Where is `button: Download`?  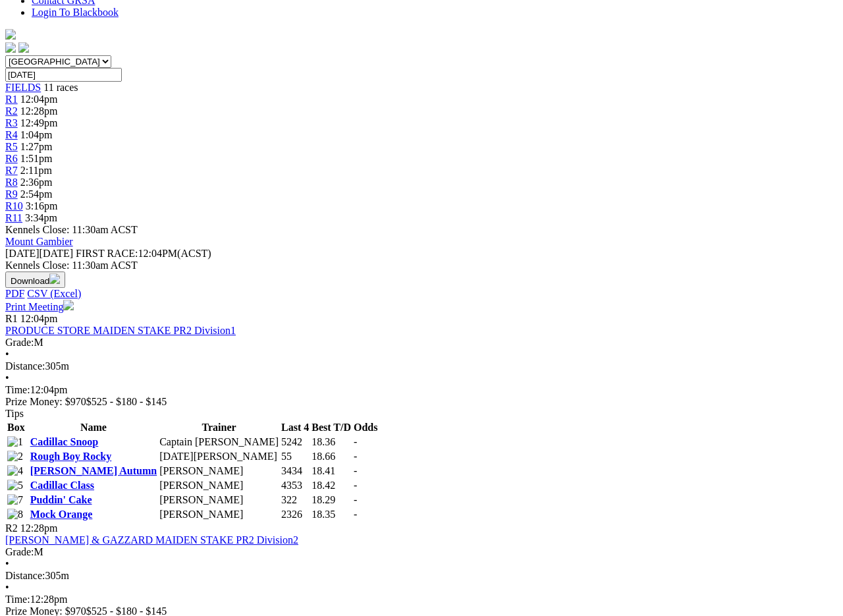 button: Download is located at coordinates (35, 279).